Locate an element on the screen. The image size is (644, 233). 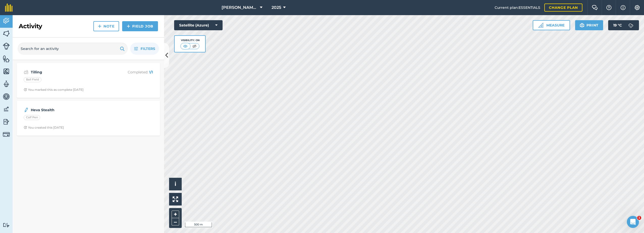
button: Filters is located at coordinates (145, 49).